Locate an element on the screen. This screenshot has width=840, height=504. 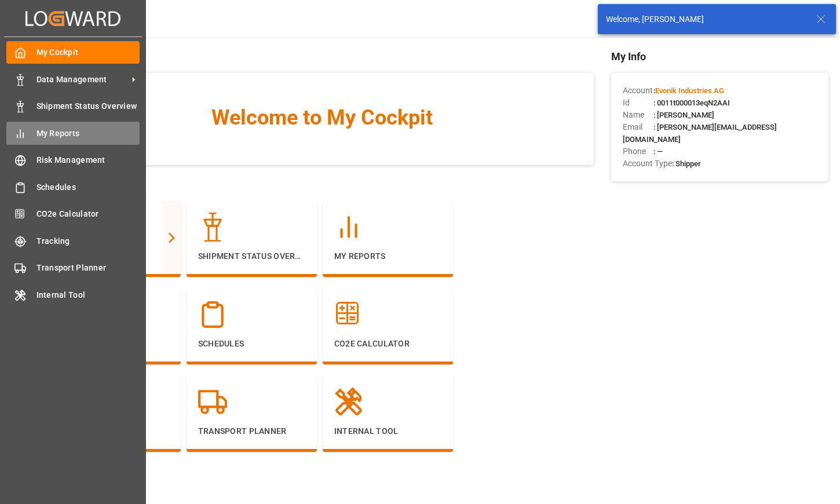
p: CO2e Calculator is located at coordinates (388, 344).